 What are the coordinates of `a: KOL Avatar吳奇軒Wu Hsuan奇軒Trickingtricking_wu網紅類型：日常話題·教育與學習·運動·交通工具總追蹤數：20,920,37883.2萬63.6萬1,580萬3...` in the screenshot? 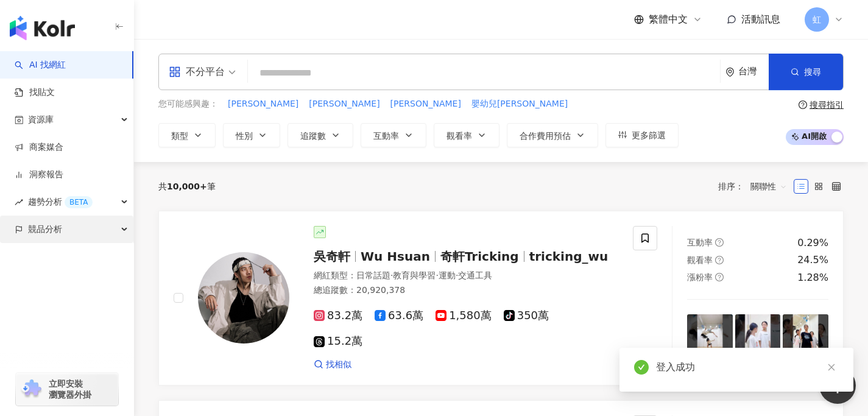 It's located at (501, 299).